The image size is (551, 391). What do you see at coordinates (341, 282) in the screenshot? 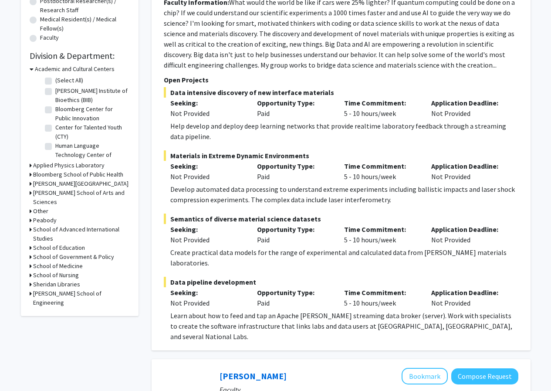
I see `span: Data pipeline development` at bounding box center [341, 282].